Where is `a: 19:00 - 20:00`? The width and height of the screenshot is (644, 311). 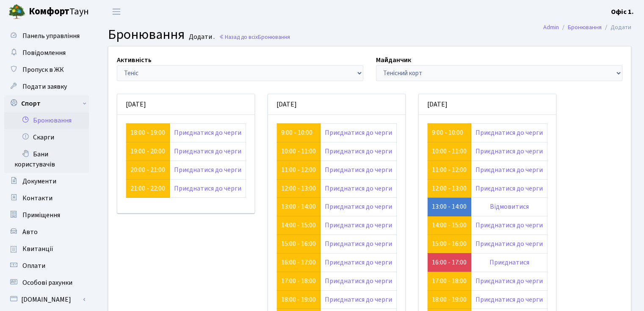 a: 19:00 - 20:00 is located at coordinates (148, 151).